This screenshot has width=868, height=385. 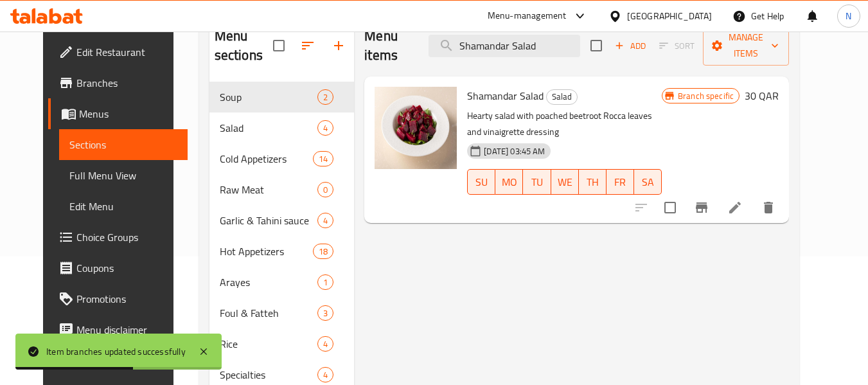 What do you see at coordinates (308, 46) in the screenshot?
I see `span: Sort sections` at bounding box center [308, 46].